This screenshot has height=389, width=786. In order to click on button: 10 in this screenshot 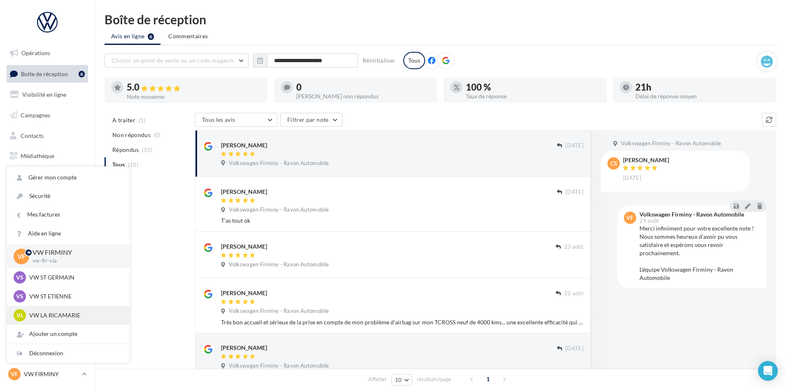, I will do `click(402, 380)`.